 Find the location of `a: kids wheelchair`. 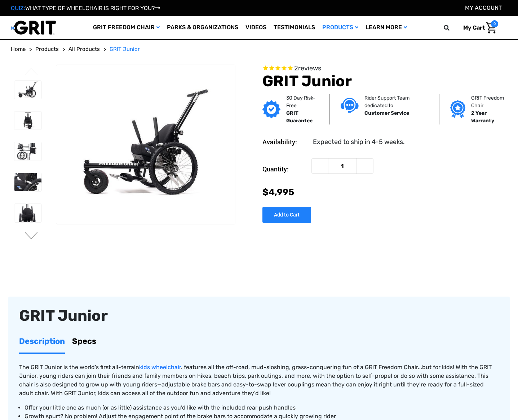

a: kids wheelchair is located at coordinates (161, 367).